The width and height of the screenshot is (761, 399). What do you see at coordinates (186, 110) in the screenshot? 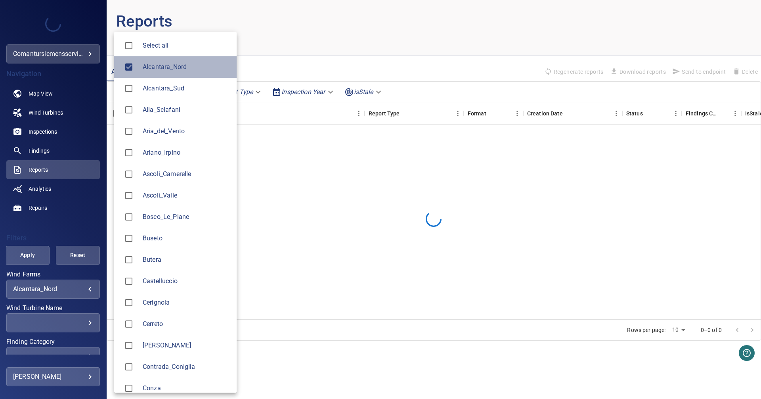
I see `div: Wind Farms Alia_Sclafani` at bounding box center [186, 110].